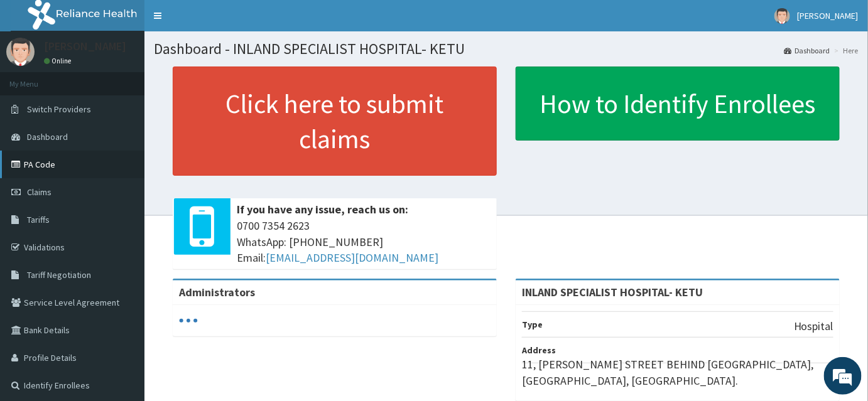 Image resolution: width=868 pixels, height=401 pixels. What do you see at coordinates (844, 50) in the screenshot?
I see `li: Here` at bounding box center [844, 50].